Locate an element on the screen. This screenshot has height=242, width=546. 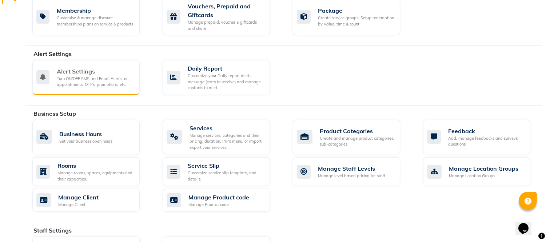
a: Manage Product codeManage Product code is located at coordinates (222, 200).